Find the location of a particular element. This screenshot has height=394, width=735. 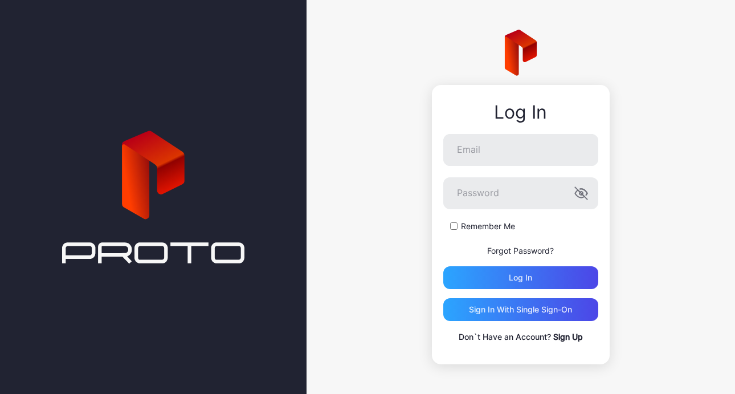

input: Password is located at coordinates (521, 193).